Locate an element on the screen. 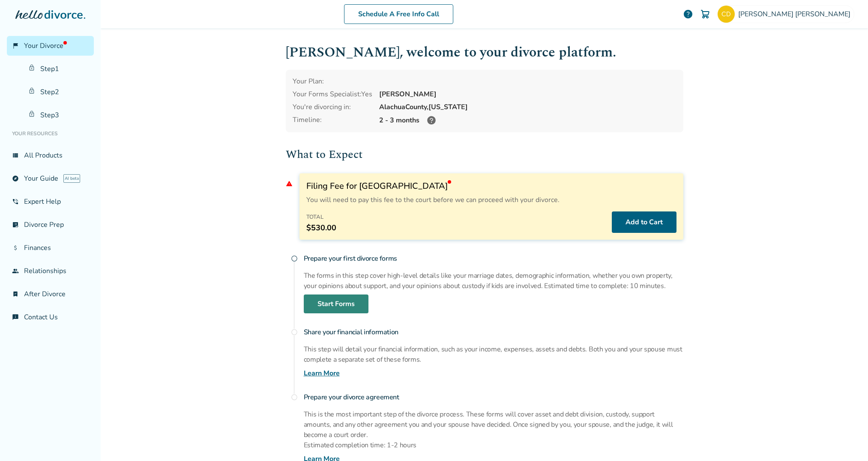  p: This is the most important step of the divorce process. These forms will cover asset and debt div... is located at coordinates (493, 425).